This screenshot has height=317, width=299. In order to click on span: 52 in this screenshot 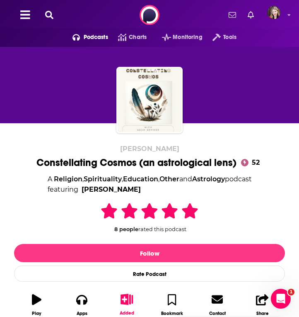, I will do `click(253, 162)`.